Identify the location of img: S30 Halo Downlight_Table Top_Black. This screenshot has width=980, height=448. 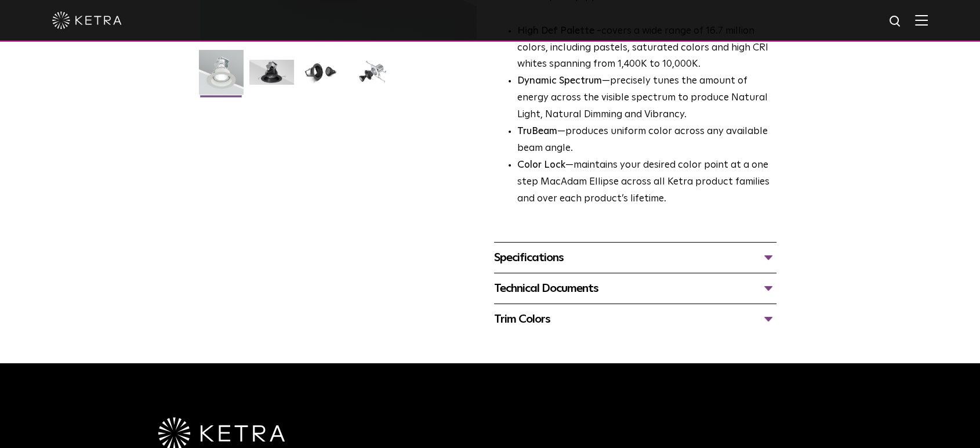
(322, 77).